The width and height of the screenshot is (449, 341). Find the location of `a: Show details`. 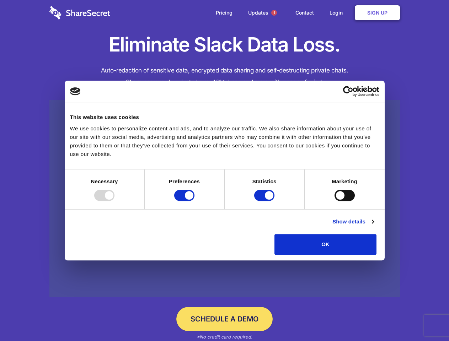

a: Show details is located at coordinates (353, 222).